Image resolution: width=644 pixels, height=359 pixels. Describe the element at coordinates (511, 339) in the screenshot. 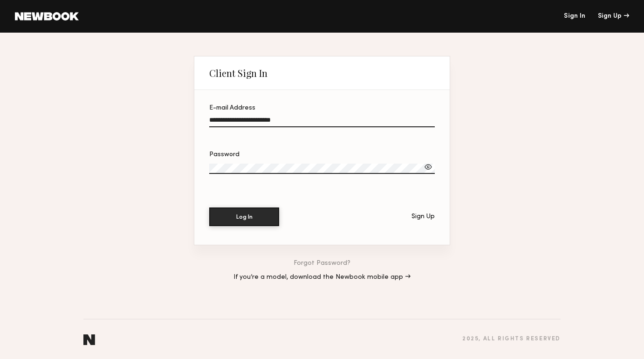

I see `div: 2025 , all rights reserved` at that location.